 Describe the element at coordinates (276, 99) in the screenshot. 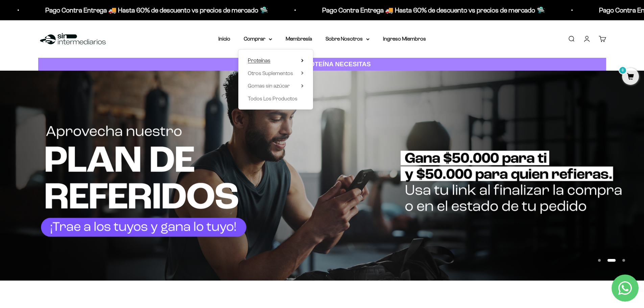

I see `a: Todos Los Productos` at that location.